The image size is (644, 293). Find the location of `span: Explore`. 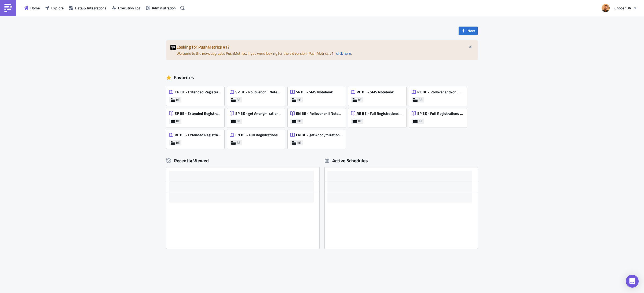

span: Explore is located at coordinates (58, 8).